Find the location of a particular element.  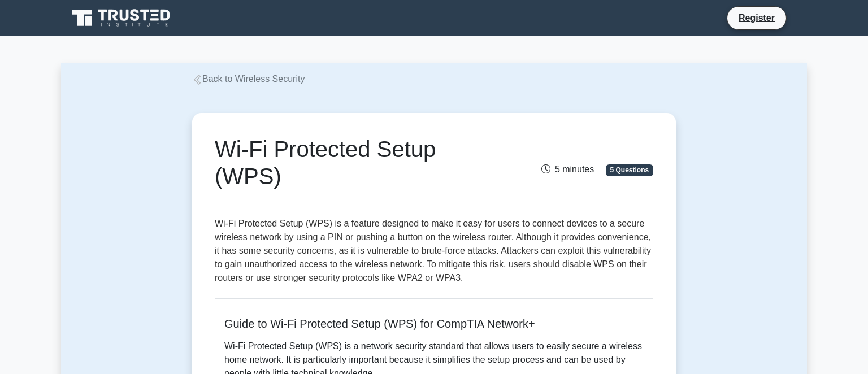

h1: Wi-Fi Protected Setup (WPS) is located at coordinates (358, 162).